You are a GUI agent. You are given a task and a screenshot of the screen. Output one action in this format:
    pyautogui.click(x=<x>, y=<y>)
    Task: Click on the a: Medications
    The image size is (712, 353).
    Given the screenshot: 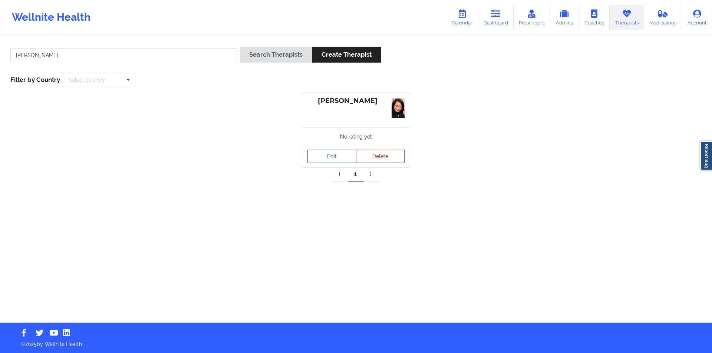 What is the action you would take?
    pyautogui.click(x=663, y=17)
    